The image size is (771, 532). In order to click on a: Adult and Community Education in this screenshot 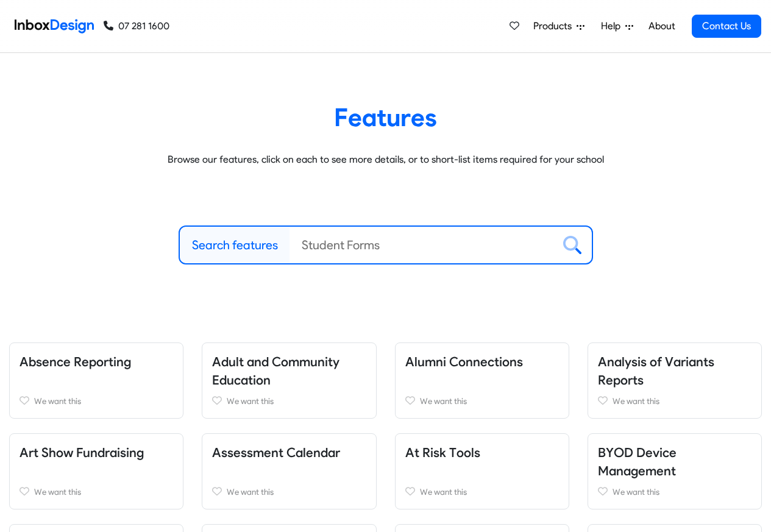, I will do `click(276, 370)`.